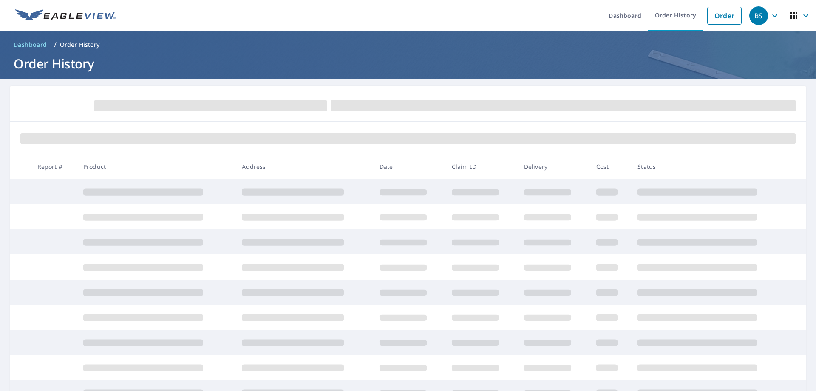  Describe the element at coordinates (30, 45) in the screenshot. I see `span: Dashboard` at that location.